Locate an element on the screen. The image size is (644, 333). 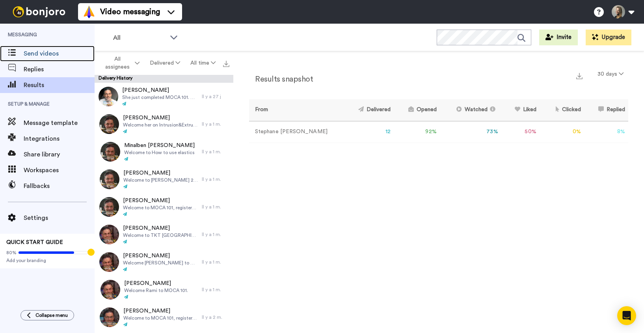
span: 80% is located at coordinates (11, 253).